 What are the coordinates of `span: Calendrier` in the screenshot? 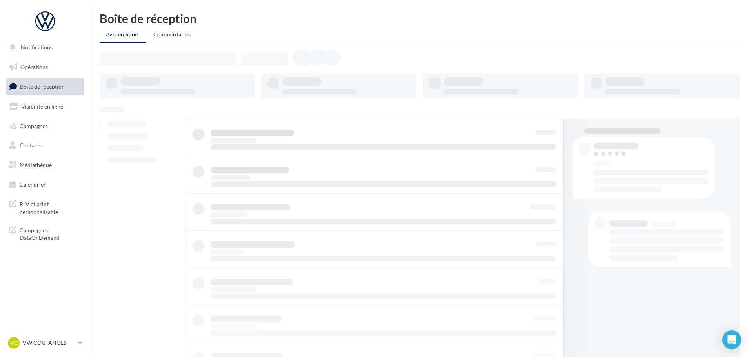 It's located at (33, 184).